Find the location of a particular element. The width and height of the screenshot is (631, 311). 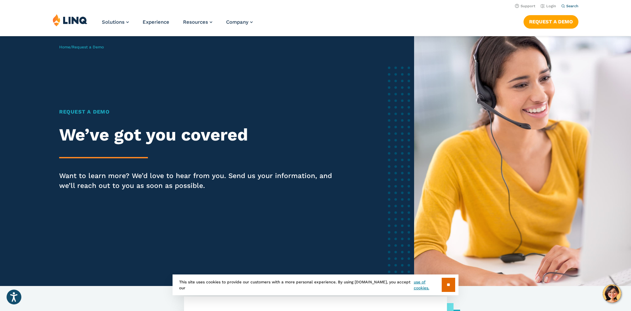

button: Hello, have a question? Let’s chat. is located at coordinates (612, 293).